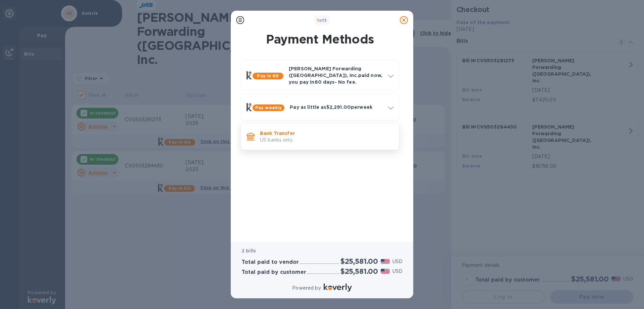 This screenshot has height=309, width=644. Describe the element at coordinates (336, 107) in the screenshot. I see `p: Pay as little as $2,291.00 per week` at that location.